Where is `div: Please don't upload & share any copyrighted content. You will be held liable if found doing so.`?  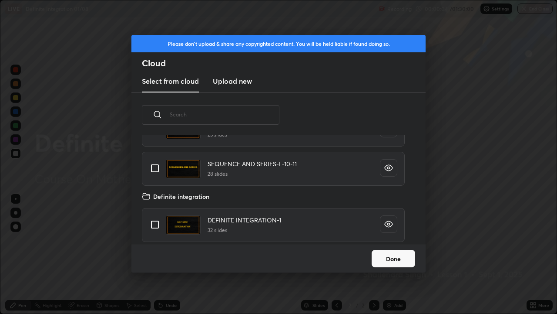 div: Please don't upload & share any copyrighted content. You will be held liable if found doing so. is located at coordinates (279, 44).